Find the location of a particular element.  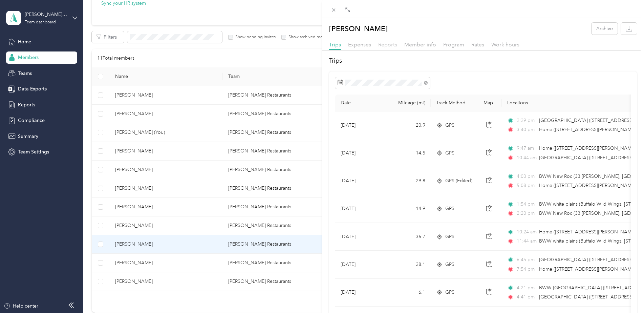

span: 7:54 pm is located at coordinates (526, 269).